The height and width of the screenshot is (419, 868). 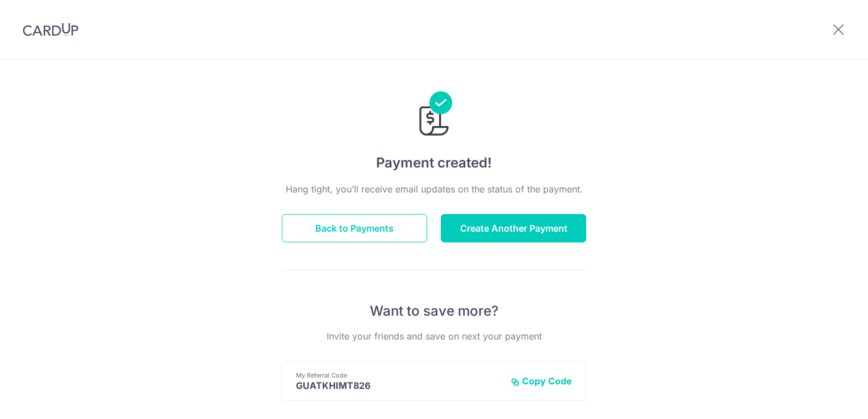 I want to click on img: Payments, so click(x=434, y=115).